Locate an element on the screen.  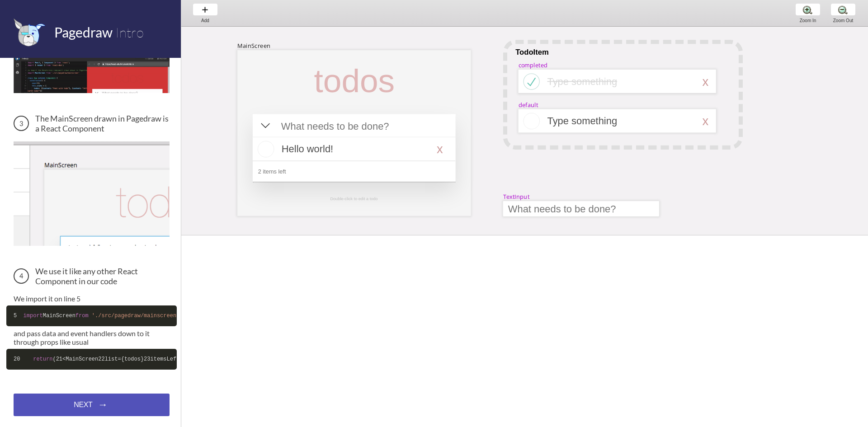
img: zoom-plus.png is located at coordinates (807, 10).